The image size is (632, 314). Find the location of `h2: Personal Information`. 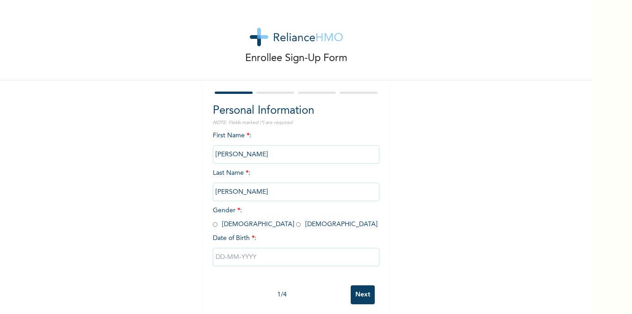

h2: Personal Information is located at coordinates (296, 111).